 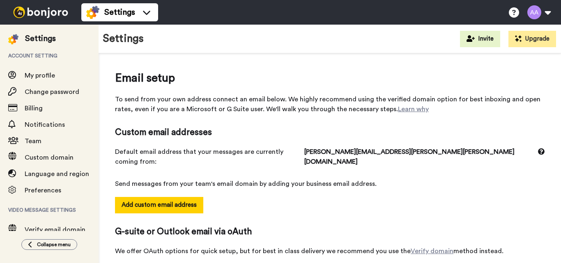 I want to click on img: bj-logo-header-white.svg, so click(x=41, y=12).